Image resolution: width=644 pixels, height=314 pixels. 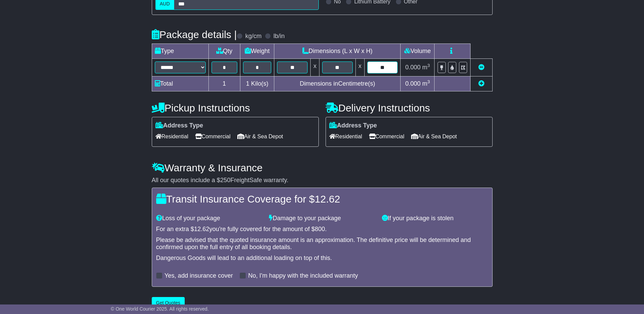 I want to click on button: Get Quotes, so click(x=168, y=303).